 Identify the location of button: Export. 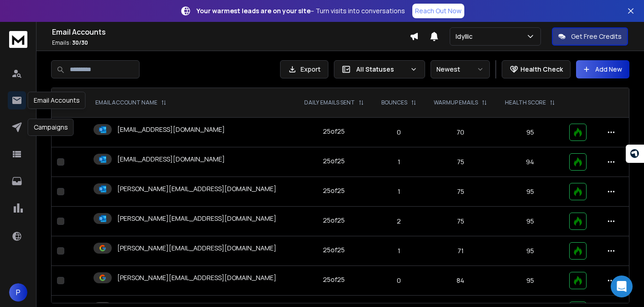
(304, 70).